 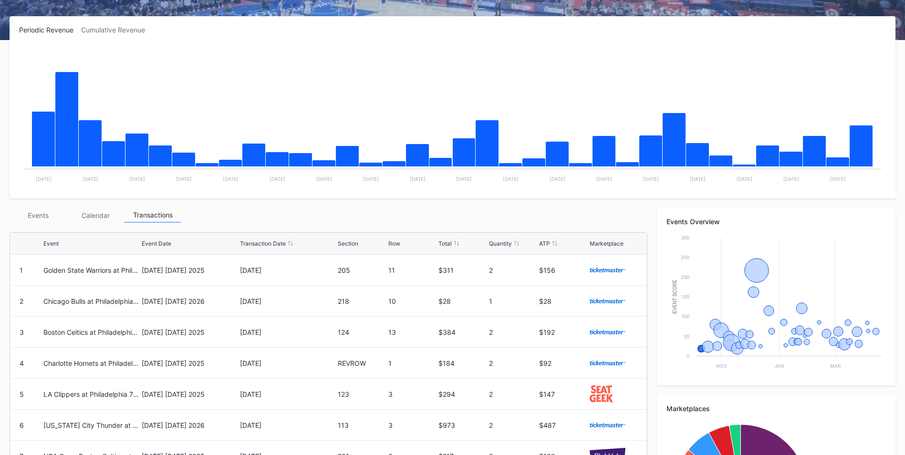 I want to click on text: Nov, so click(x=721, y=366).